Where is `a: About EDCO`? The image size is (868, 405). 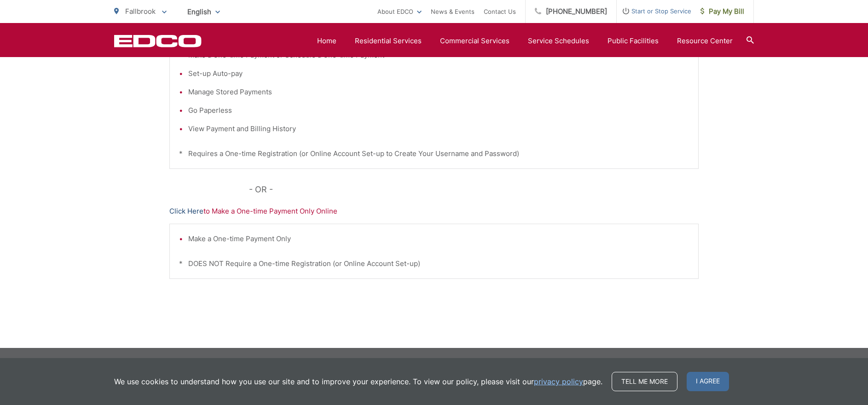 a: About EDCO is located at coordinates (400, 11).